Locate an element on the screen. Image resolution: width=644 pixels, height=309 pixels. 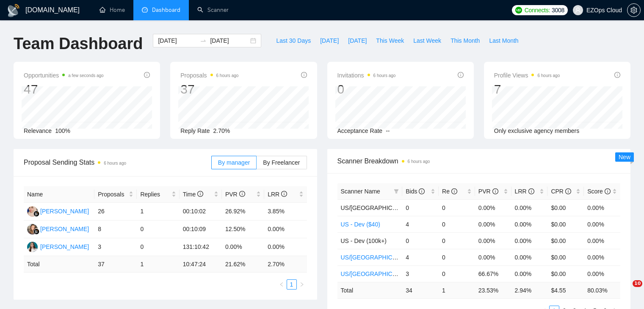
td: 80.03 % is located at coordinates (602, 290).